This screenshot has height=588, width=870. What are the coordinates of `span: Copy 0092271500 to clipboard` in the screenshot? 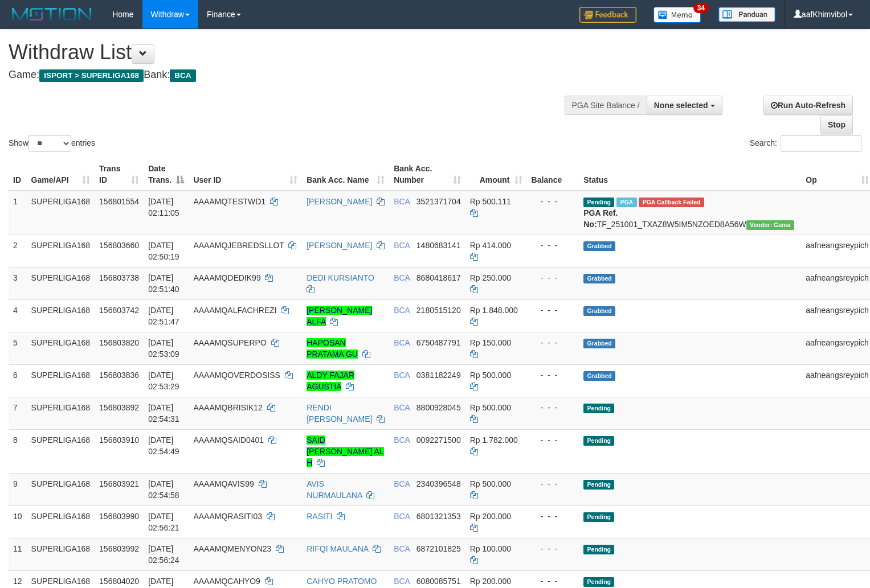 It's located at (439, 440).